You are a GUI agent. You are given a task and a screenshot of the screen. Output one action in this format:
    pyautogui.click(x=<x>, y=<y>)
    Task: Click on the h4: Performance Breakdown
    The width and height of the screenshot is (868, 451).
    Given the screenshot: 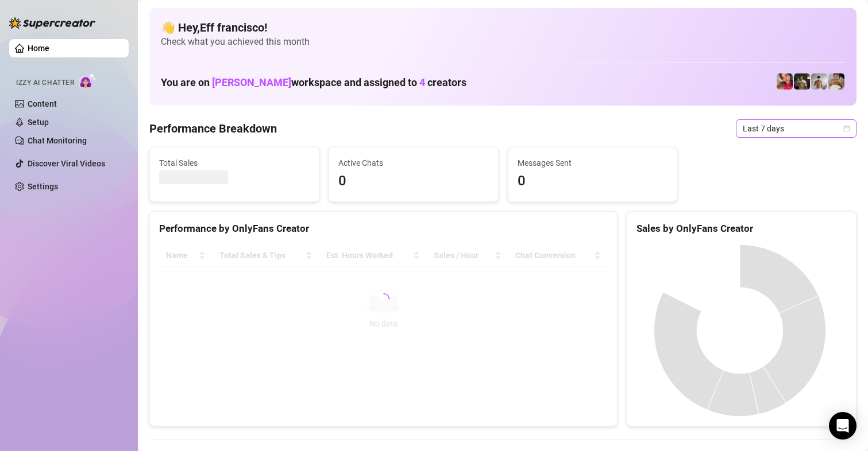 What is the action you would take?
    pyautogui.click(x=213, y=128)
    